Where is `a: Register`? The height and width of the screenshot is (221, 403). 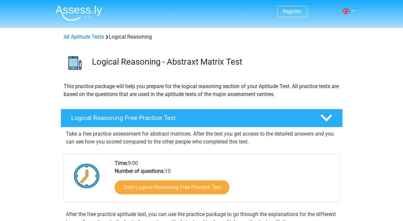
a: Register is located at coordinates (292, 11).